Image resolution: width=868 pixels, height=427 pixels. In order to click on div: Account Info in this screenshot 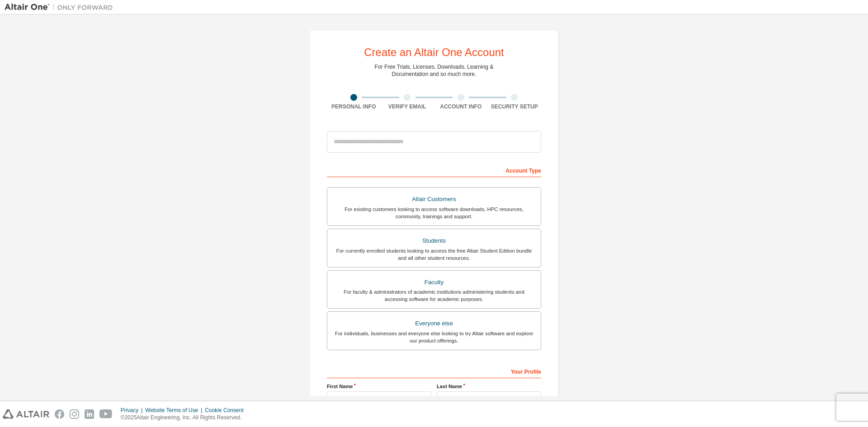, I will do `click(460, 107)`.